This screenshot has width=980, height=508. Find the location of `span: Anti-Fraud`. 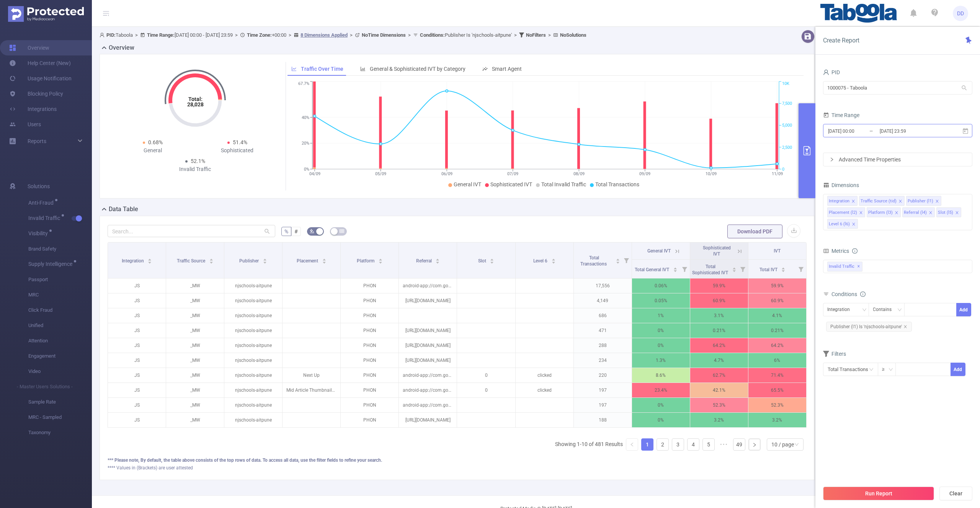

span: Anti-Fraud is located at coordinates (42, 203).